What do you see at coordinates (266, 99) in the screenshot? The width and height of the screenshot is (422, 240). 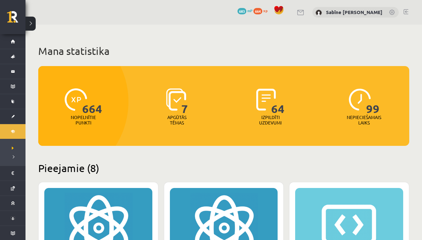 I see `img: icon-completed-tasks-ad58ae20a441b2904462921112bc710f1caf180af7a3daa7317a5a94f2d26646.svg` at bounding box center [266, 99].